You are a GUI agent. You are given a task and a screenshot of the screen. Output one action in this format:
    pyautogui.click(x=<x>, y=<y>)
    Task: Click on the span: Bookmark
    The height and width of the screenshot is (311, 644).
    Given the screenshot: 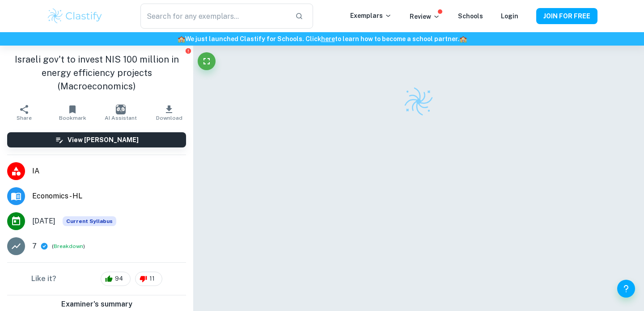 What is the action you would take?
    pyautogui.click(x=72, y=118)
    